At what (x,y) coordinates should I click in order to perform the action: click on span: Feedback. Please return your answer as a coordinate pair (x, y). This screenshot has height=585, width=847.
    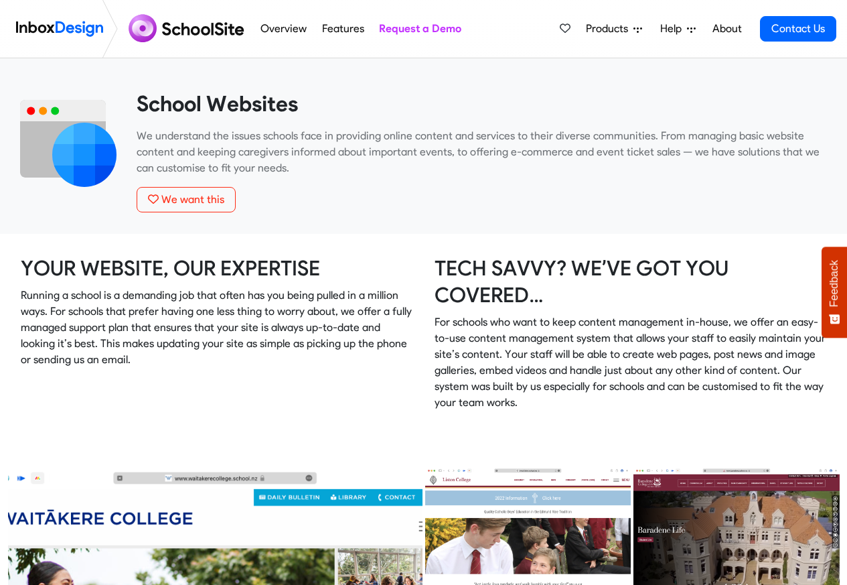
    Looking at the image, I should click on (835, 283).